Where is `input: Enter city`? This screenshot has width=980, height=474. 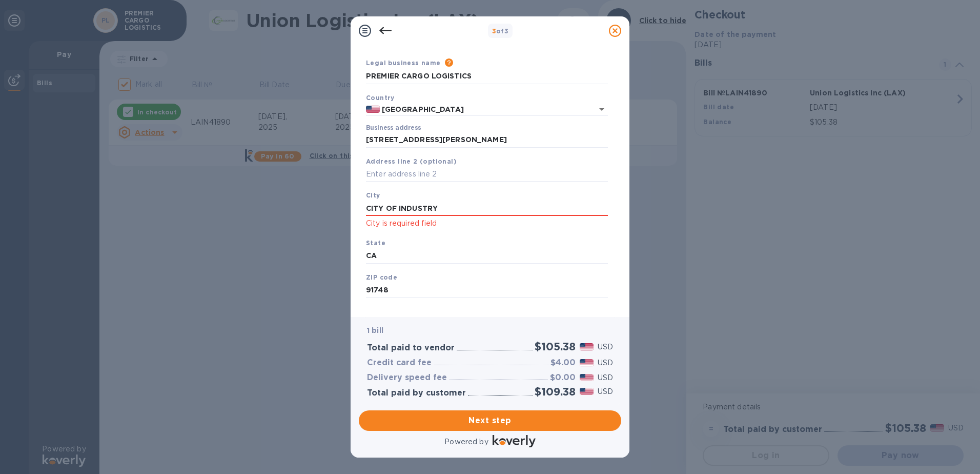 input: Enter city is located at coordinates (487, 208).